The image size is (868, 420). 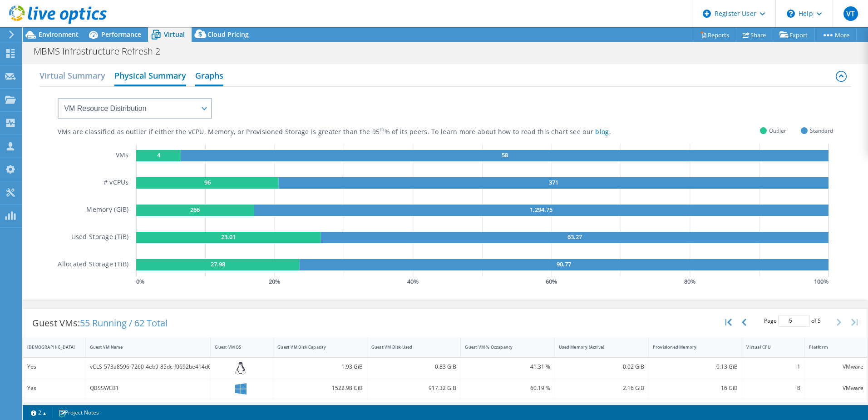 What do you see at coordinates (72, 76) in the screenshot?
I see `h2: Virtual Summary` at bounding box center [72, 76].